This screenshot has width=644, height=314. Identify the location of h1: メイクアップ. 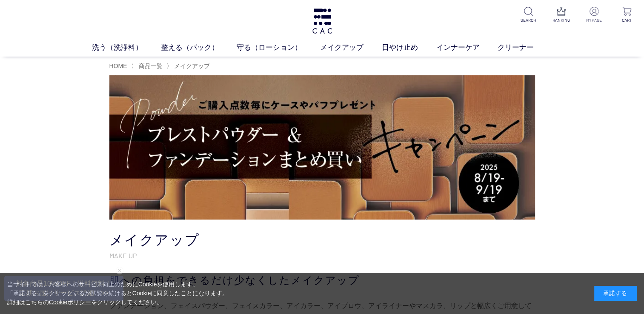
(322, 240).